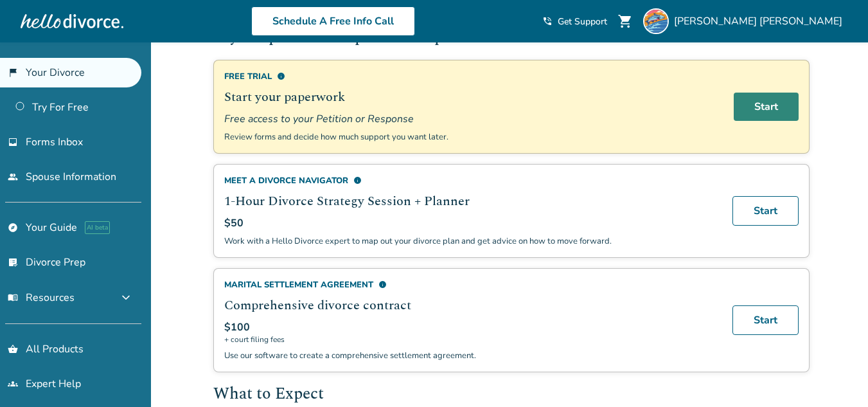 The height and width of the screenshot is (407, 868). What do you see at coordinates (12, 262) in the screenshot?
I see `span: list_alt_check` at bounding box center [12, 262].